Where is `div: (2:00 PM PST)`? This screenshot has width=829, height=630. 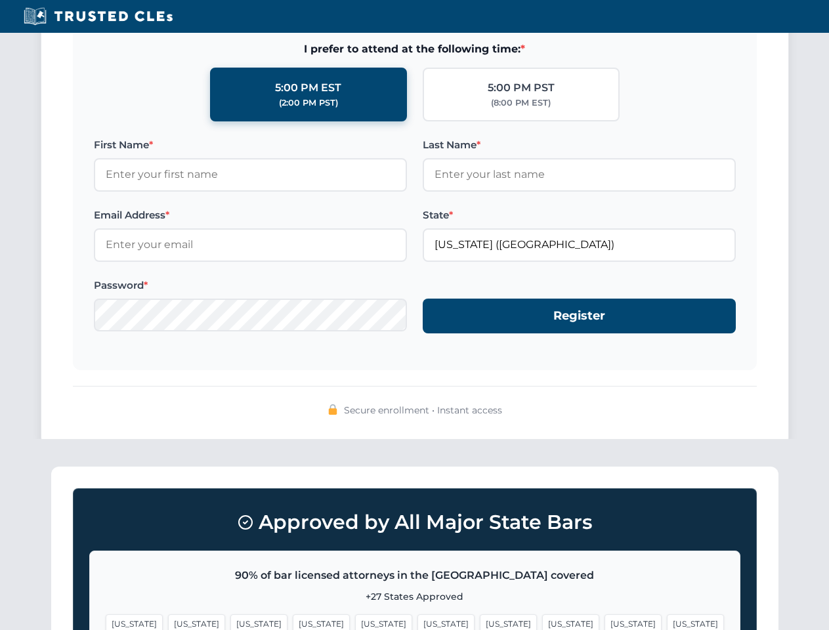
div: (2:00 PM PST) is located at coordinates (308, 103).